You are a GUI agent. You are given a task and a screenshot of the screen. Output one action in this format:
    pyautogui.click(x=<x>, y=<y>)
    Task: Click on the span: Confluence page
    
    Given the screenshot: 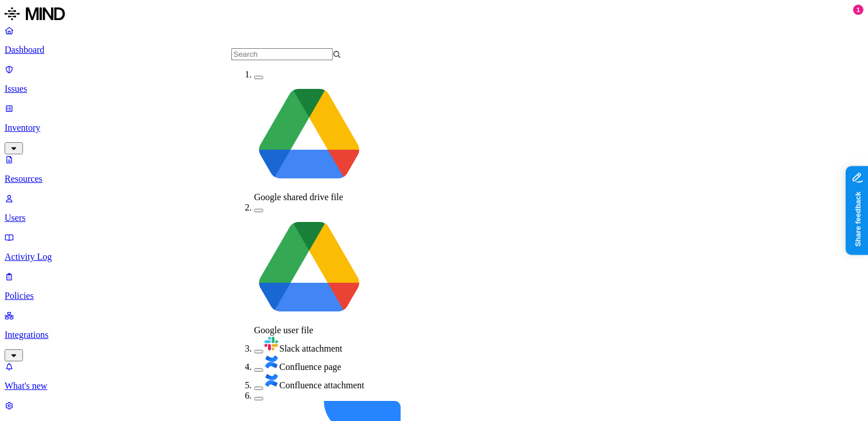 What is the action you would take?
    pyautogui.click(x=310, y=367)
    